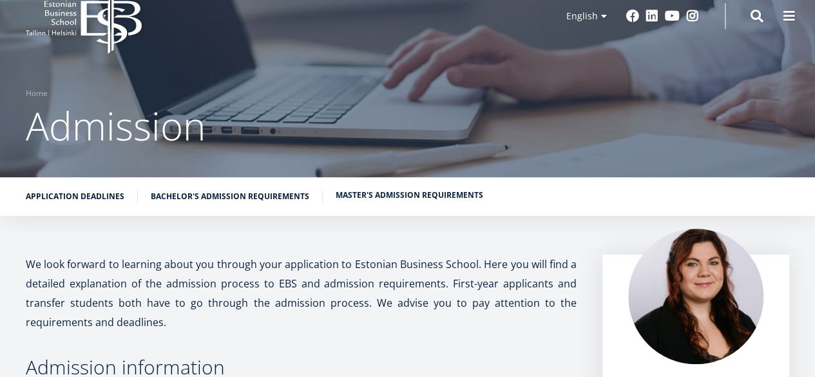 Image resolution: width=815 pixels, height=377 pixels. I want to click on a: Youtube, so click(672, 16).